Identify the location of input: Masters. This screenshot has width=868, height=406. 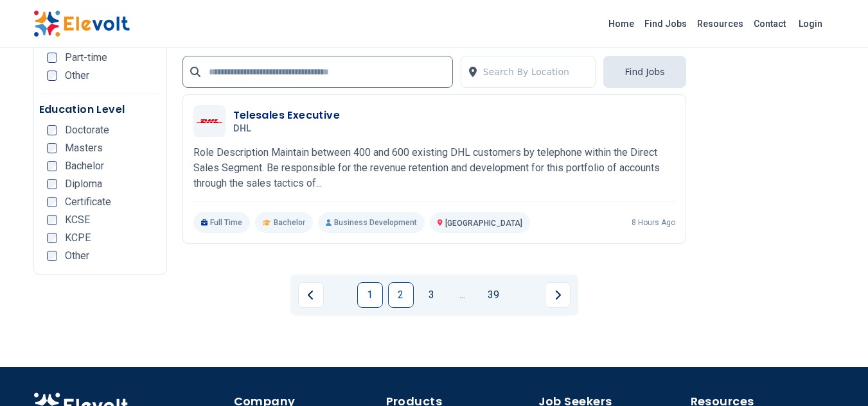
(52, 148).